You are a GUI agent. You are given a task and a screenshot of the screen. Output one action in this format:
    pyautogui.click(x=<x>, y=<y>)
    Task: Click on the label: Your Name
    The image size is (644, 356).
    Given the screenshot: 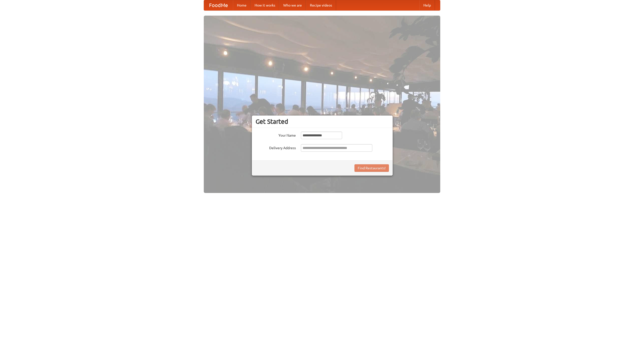 What is the action you would take?
    pyautogui.click(x=276, y=135)
    